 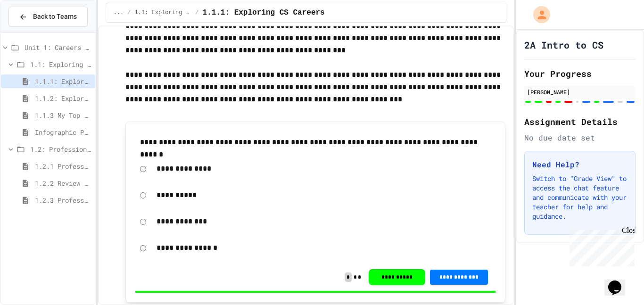 I want to click on span: Unit 1: Careers & Professionalism, so click(x=58, y=47).